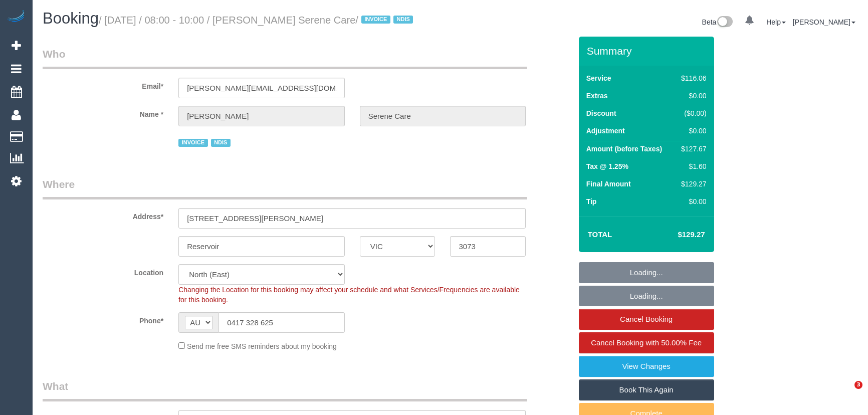 The image size is (868, 415). I want to click on legend: What, so click(285, 390).